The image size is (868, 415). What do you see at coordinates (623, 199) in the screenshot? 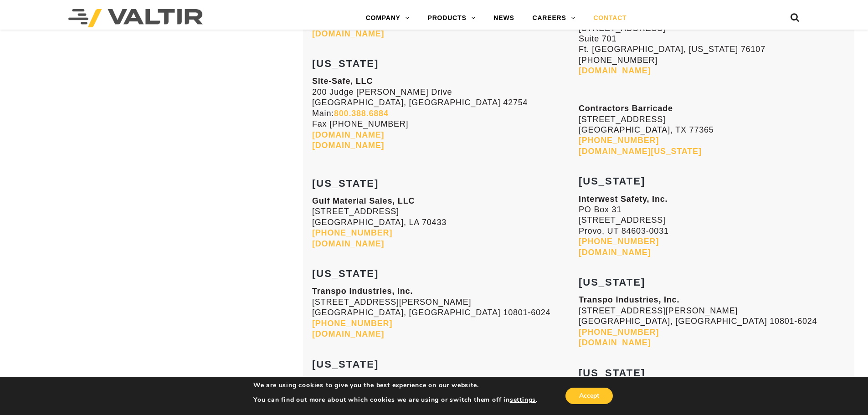
I see `strong: Interwest Safety, Inc.` at bounding box center [623, 199].